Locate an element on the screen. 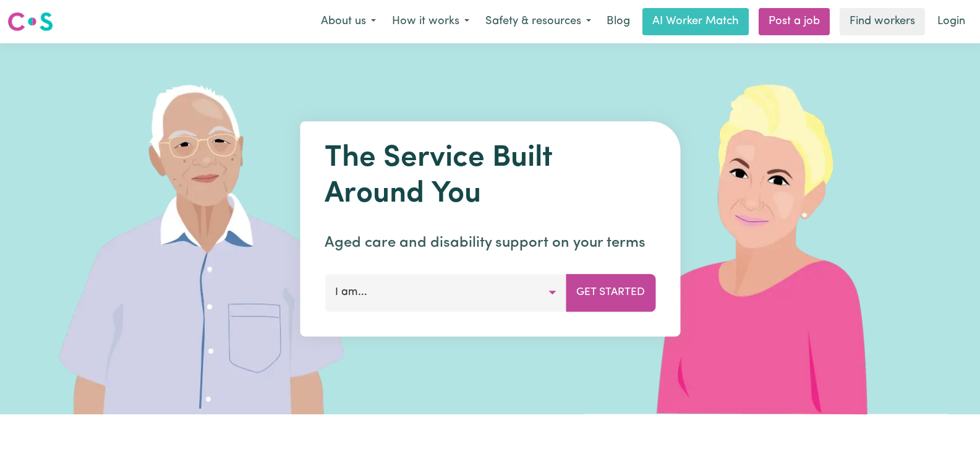 Image resolution: width=980 pixels, height=457 pixels. button: Safety & resources is located at coordinates (538, 21).